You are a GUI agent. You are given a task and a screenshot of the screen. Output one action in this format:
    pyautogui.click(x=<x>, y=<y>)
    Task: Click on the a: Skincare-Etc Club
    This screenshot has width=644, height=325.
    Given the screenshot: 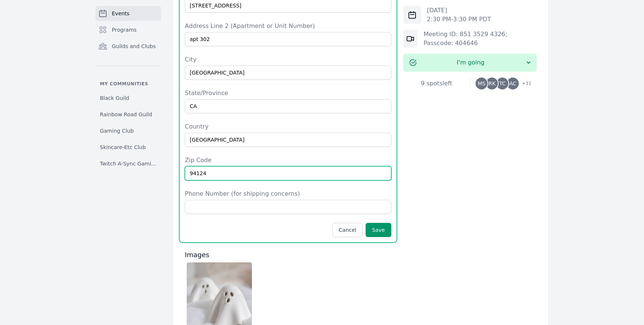 What is the action you would take?
    pyautogui.click(x=128, y=147)
    